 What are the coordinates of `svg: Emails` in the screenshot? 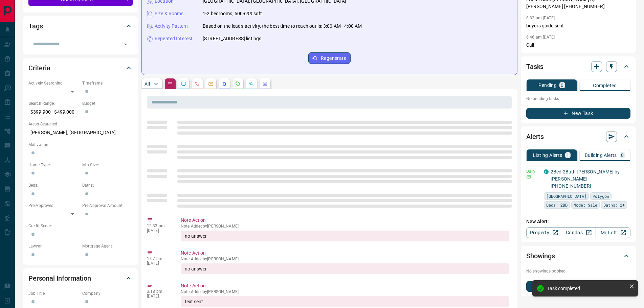 It's located at (210, 84).